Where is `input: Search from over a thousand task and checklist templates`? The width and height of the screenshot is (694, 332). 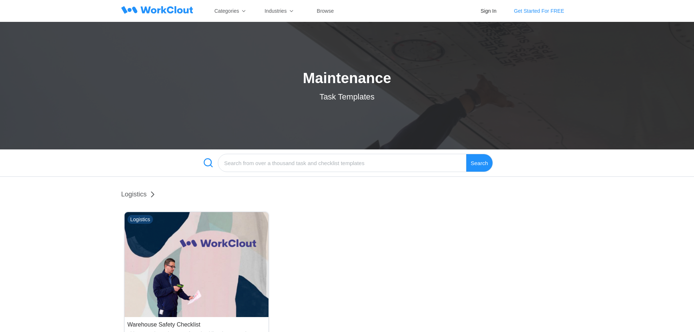 input: Search from over a thousand task and checklist templates is located at coordinates (342, 163).